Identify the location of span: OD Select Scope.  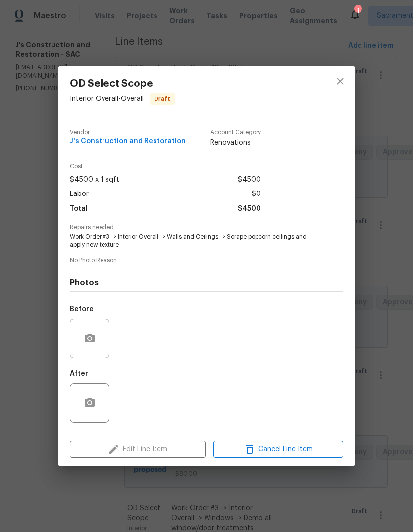
(122, 84).